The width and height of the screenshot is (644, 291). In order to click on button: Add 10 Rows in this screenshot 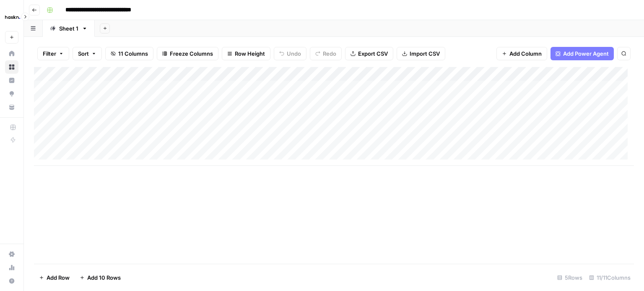, I will do `click(100, 278)`.